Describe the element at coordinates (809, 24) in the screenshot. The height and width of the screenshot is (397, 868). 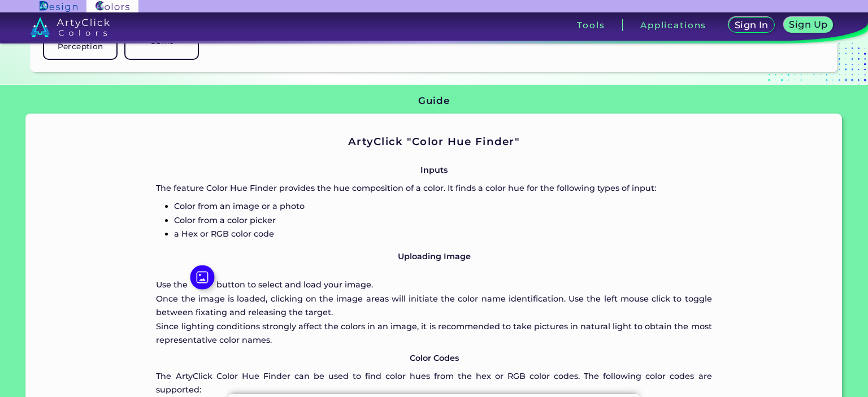
I see `h5: Sign Up` at that location.